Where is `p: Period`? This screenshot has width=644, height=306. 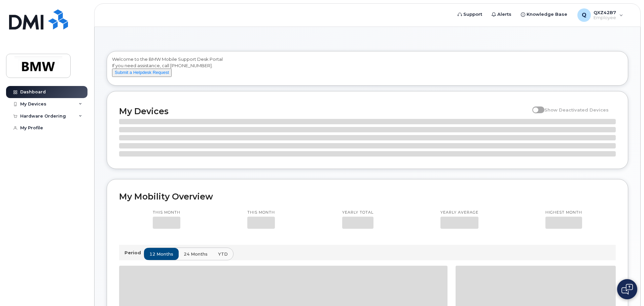
p: Period is located at coordinates (134, 253).